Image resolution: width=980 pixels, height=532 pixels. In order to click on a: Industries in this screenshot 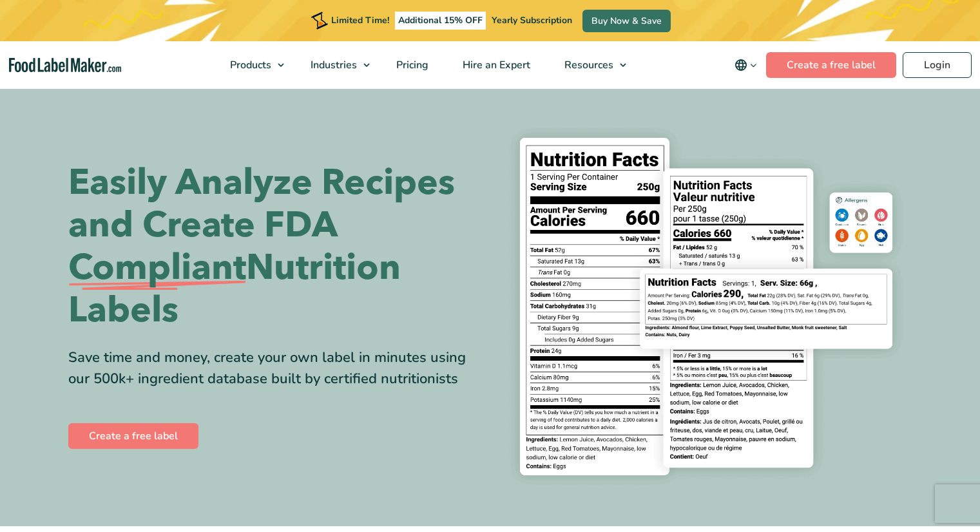, I will do `click(335, 65)`.